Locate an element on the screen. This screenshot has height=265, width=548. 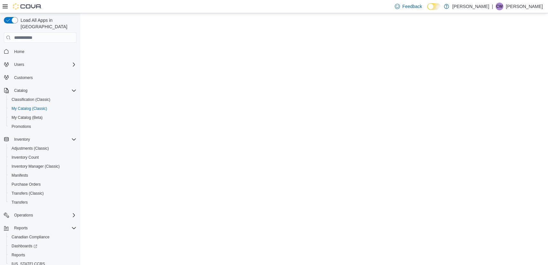
a: Canadian Compliance is located at coordinates (31, 237).